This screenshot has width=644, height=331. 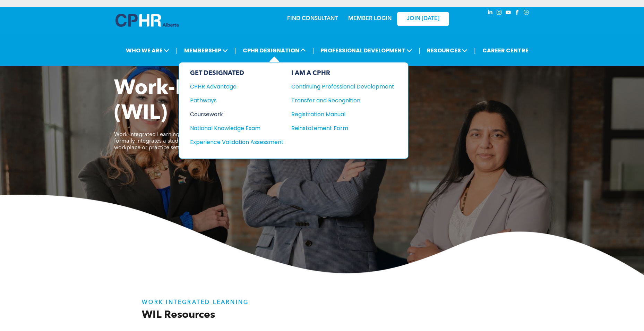 I want to click on a: youtube, so click(x=508, y=13).